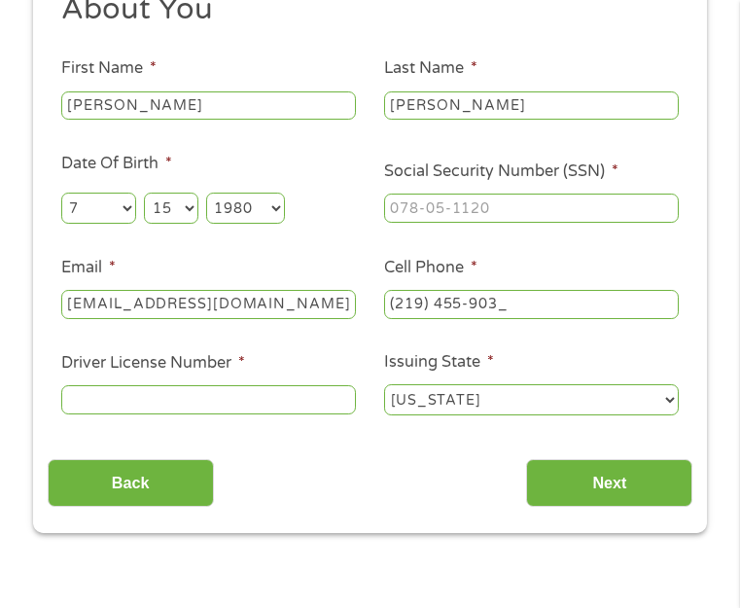 The width and height of the screenshot is (740, 608). Describe the element at coordinates (531, 208) in the screenshot. I see `input: 078-05-1120` at that location.